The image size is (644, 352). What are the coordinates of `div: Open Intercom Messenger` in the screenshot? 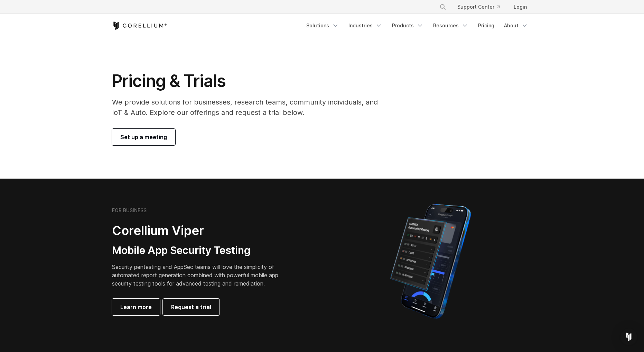 It's located at (629, 337).